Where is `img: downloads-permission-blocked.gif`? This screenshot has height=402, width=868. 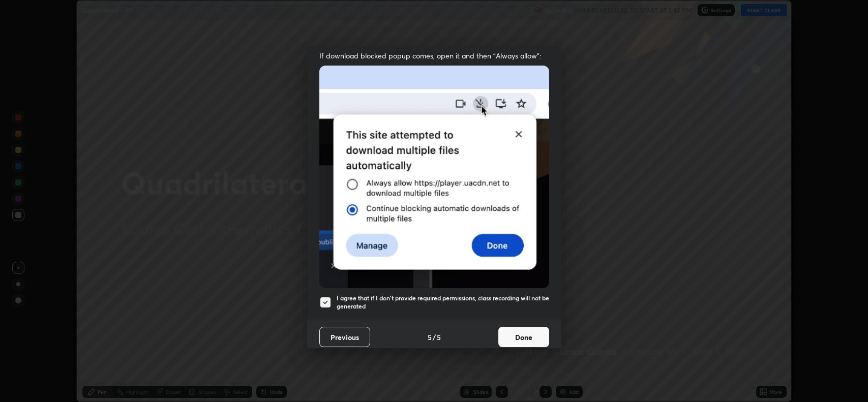 img: downloads-permission-blocked.gif is located at coordinates (435, 177).